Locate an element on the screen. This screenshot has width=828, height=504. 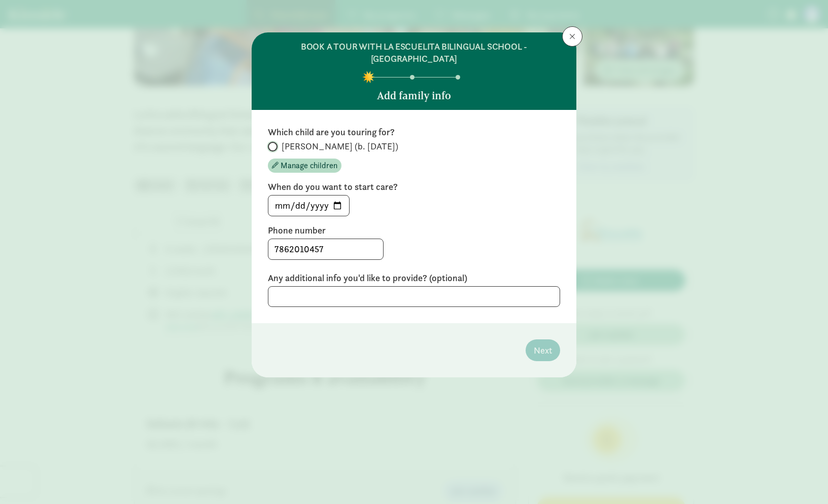
button: Manage children is located at coordinates (304, 166).